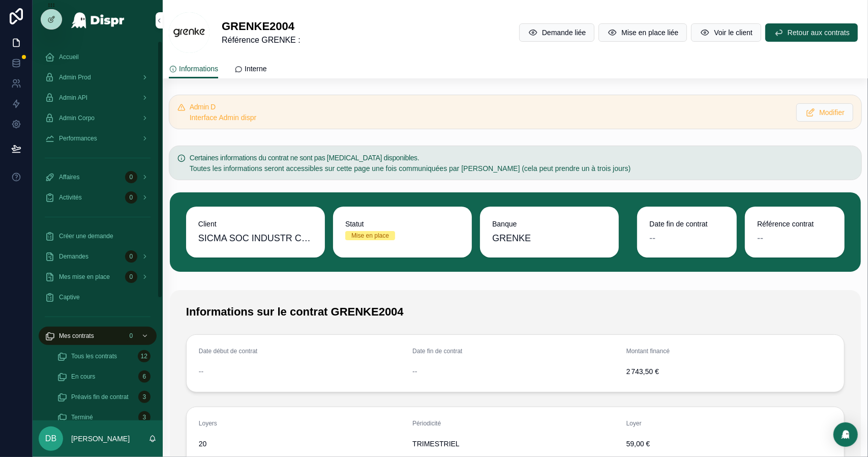  I want to click on span: Modifier, so click(832, 112).